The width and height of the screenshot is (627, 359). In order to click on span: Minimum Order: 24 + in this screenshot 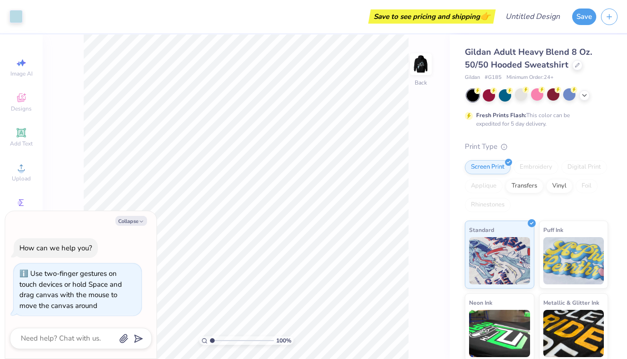, I will do `click(530, 78)`.